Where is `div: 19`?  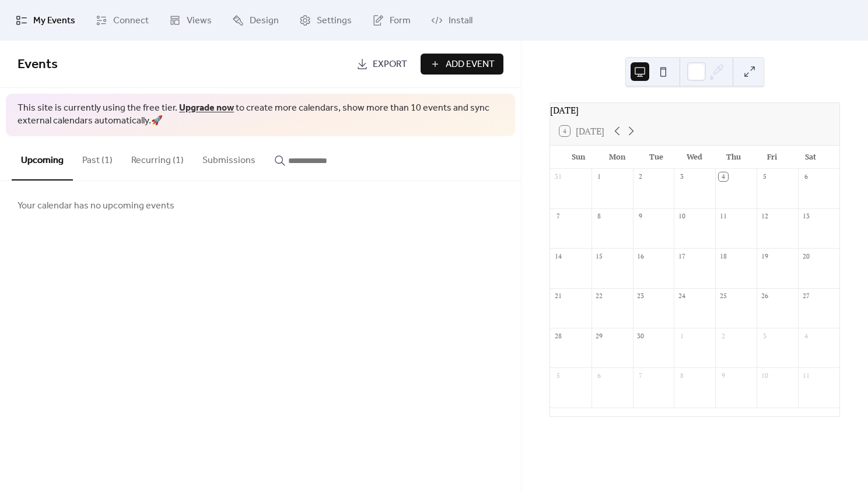
div: 19 is located at coordinates (764, 255).